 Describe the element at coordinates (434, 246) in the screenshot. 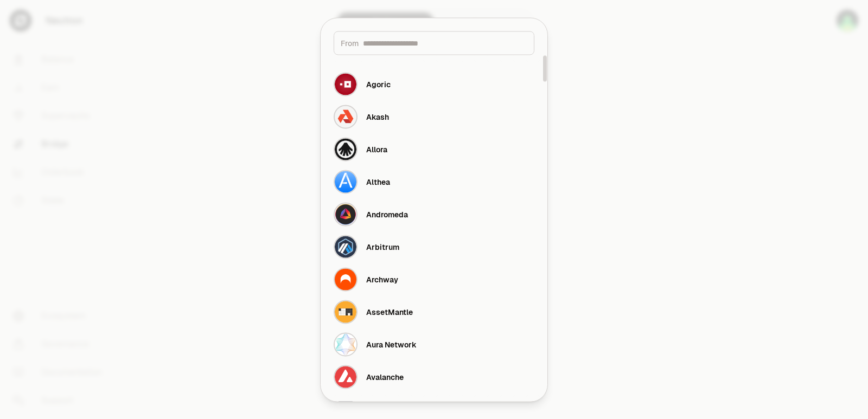

I see `button: Arbitrum LogoArbitrum` at that location.